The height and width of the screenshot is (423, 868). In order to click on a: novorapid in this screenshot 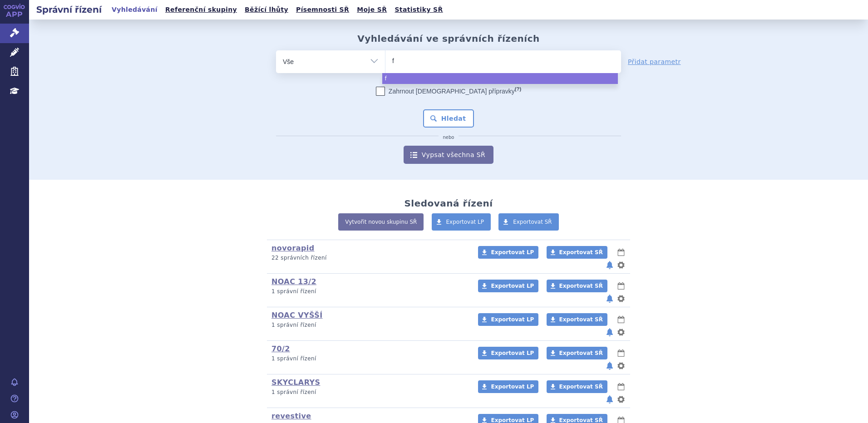, I will do `click(293, 247)`.